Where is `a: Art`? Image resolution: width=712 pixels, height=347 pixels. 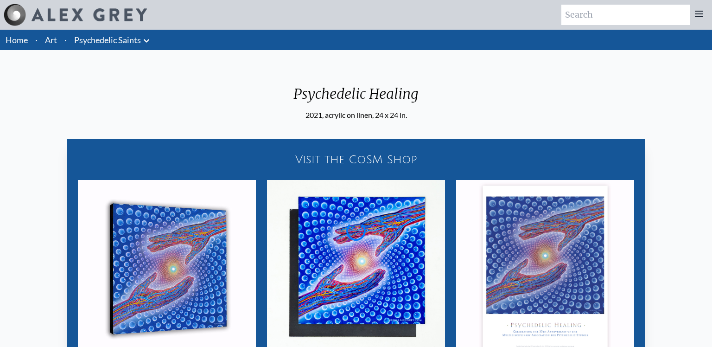
a: Art is located at coordinates (51, 40).